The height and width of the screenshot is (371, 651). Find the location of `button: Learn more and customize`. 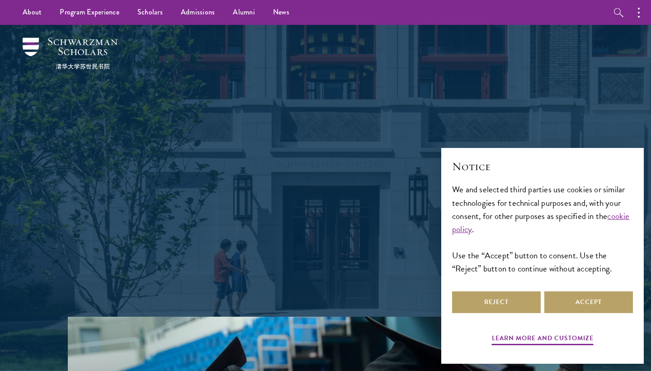

button: Learn more and customize is located at coordinates (543, 339).